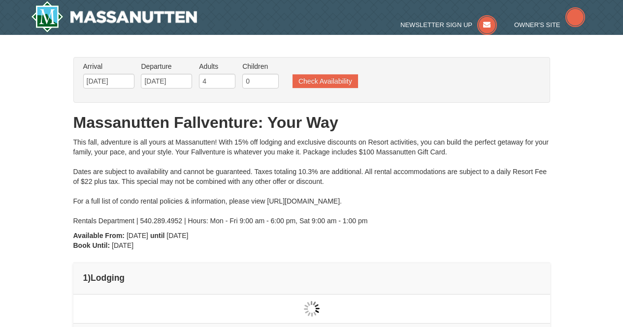  What do you see at coordinates (114, 17) in the screenshot?
I see `img: Massanutten Resort Logo` at bounding box center [114, 17].